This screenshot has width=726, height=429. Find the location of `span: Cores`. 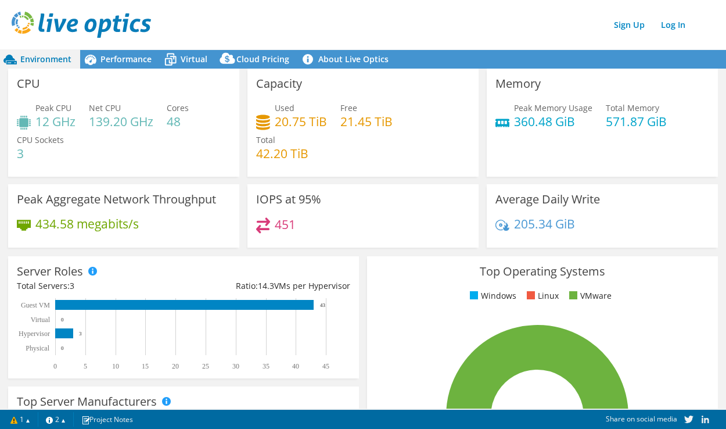

span: Cores is located at coordinates (178, 107).